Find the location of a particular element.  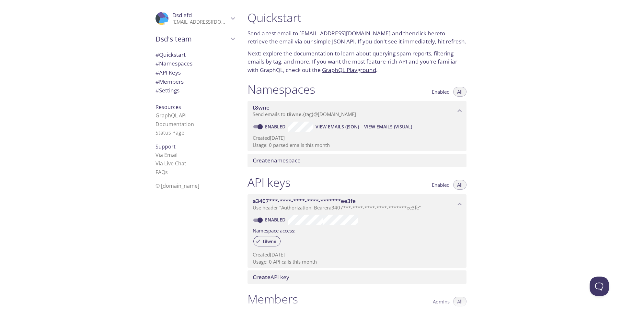

h1: Namespaces is located at coordinates (281, 89).